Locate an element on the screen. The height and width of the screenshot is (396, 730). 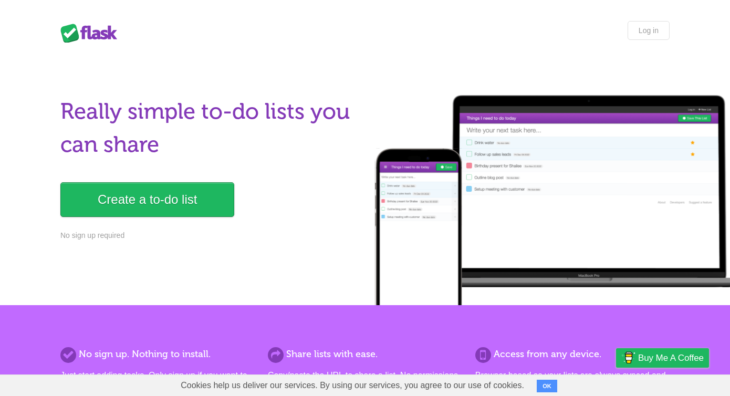
a: Create a to-do list is located at coordinates (147, 200).